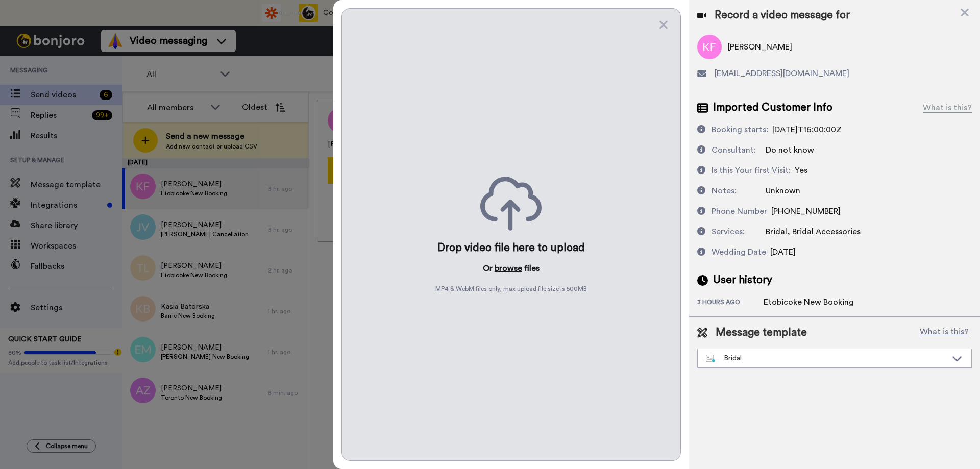 The image size is (980, 469). What do you see at coordinates (750, 170) in the screenshot?
I see `div: Is this Your first Visit:` at bounding box center [750, 170].